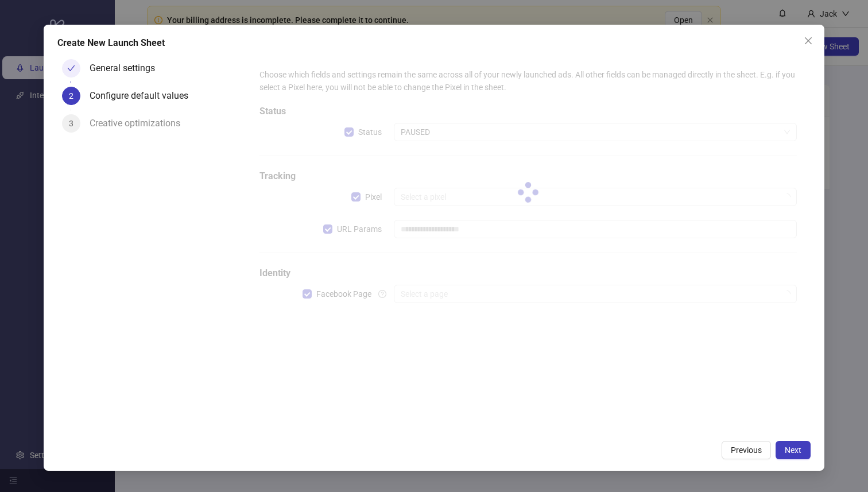 The width and height of the screenshot is (868, 492). I want to click on button: Close, so click(808, 40).